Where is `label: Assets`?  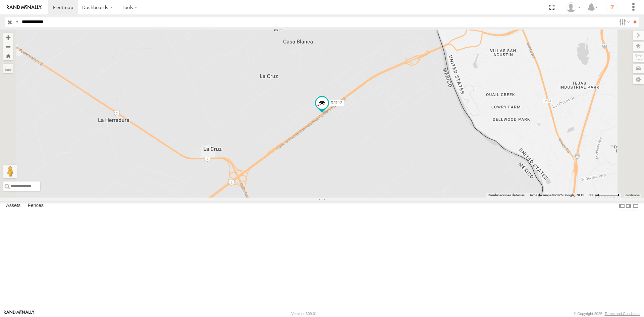
label: Assets is located at coordinates (13, 206).